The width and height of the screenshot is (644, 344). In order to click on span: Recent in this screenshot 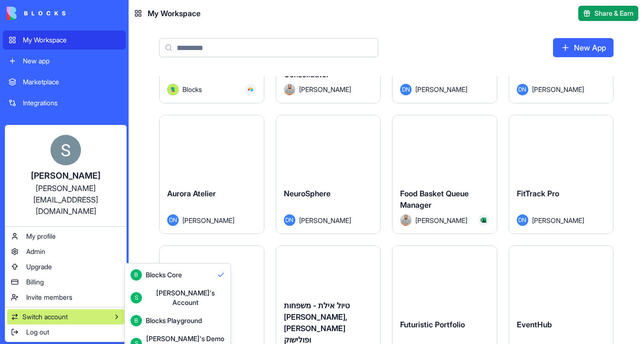, I will do `click(64, 131)`.